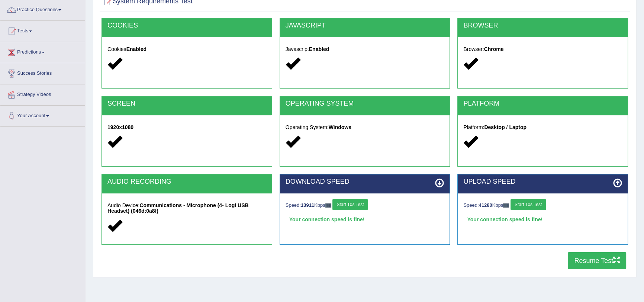 This screenshot has width=644, height=302. I want to click on h2: COOKIES, so click(187, 25).